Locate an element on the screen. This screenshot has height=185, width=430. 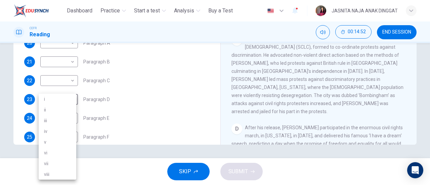
li: viii is located at coordinates (57, 174).